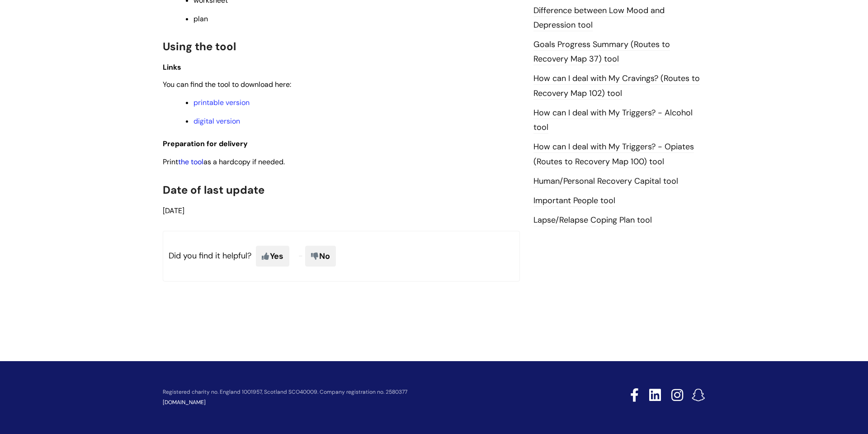 This screenshot has width=868, height=434. I want to click on p: Did you find it helpful?, so click(341, 256).